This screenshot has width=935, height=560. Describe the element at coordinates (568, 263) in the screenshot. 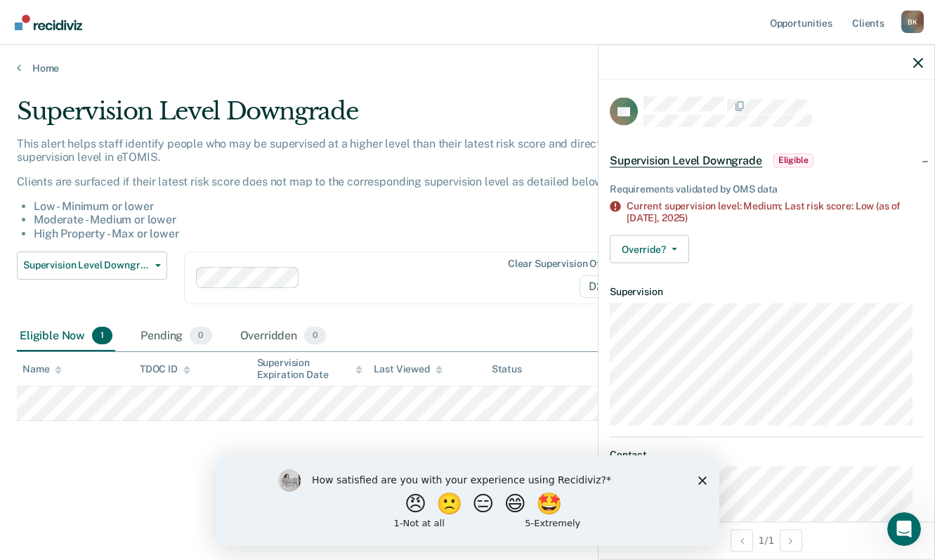

I see `div: Clear supervision officers` at that location.